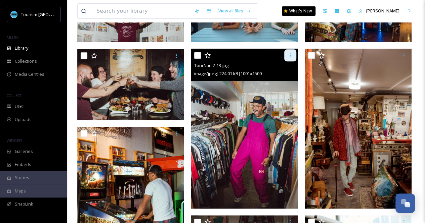 The image size is (425, 223). Describe the element at coordinates (12, 37) in the screenshot. I see `span: MEDIA` at that location.